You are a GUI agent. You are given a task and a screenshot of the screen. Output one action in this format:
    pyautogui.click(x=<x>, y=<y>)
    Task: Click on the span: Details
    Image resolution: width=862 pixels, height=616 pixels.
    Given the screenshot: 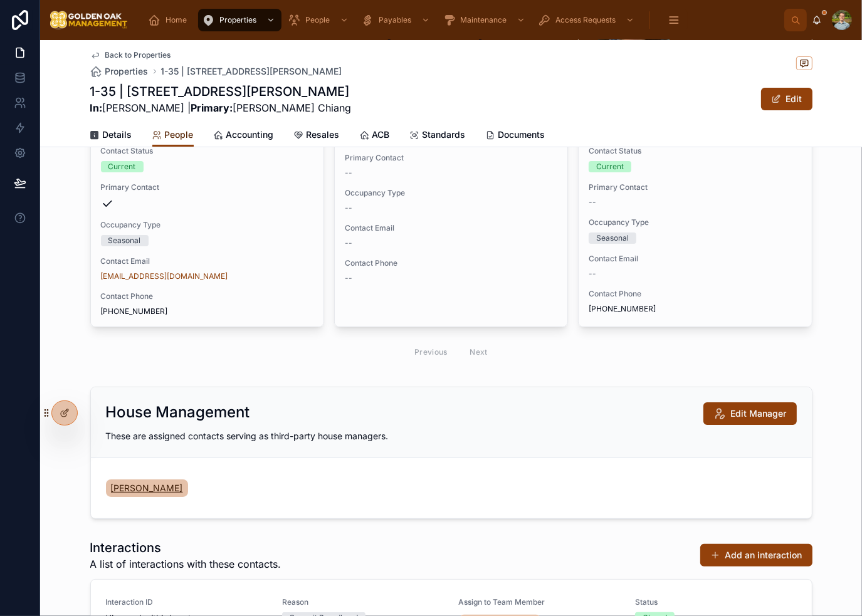 What is the action you would take?
    pyautogui.click(x=117, y=134)
    